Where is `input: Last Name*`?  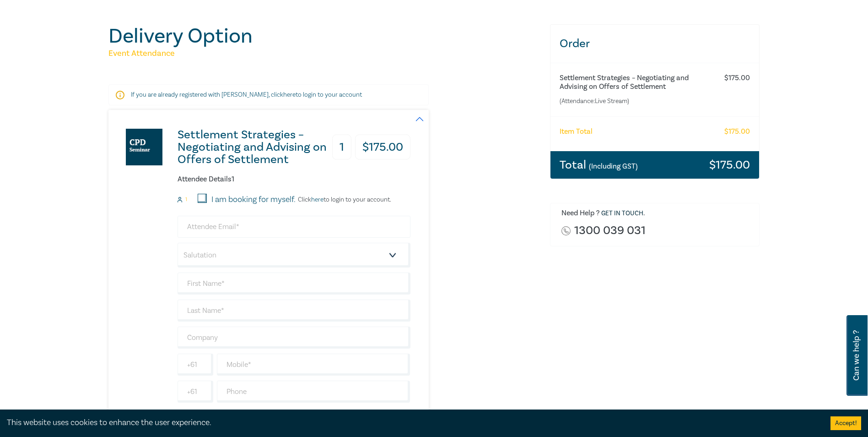
input: Last Name* is located at coordinates (294, 310).